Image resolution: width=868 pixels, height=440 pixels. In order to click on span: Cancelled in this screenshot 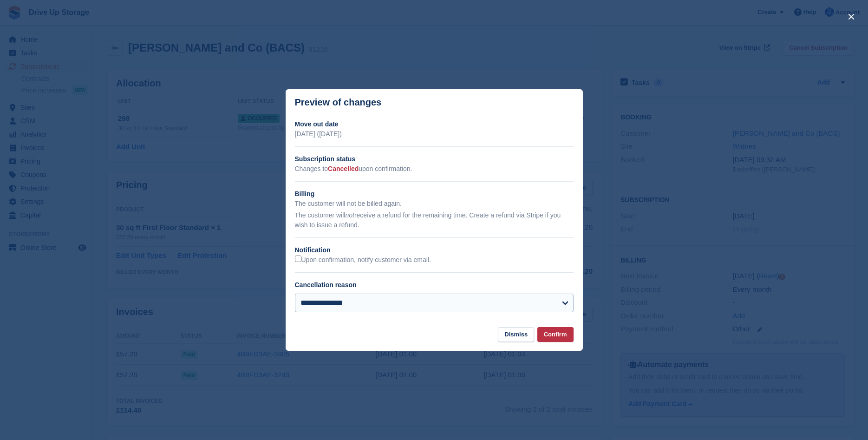, I will do `click(343, 168)`.